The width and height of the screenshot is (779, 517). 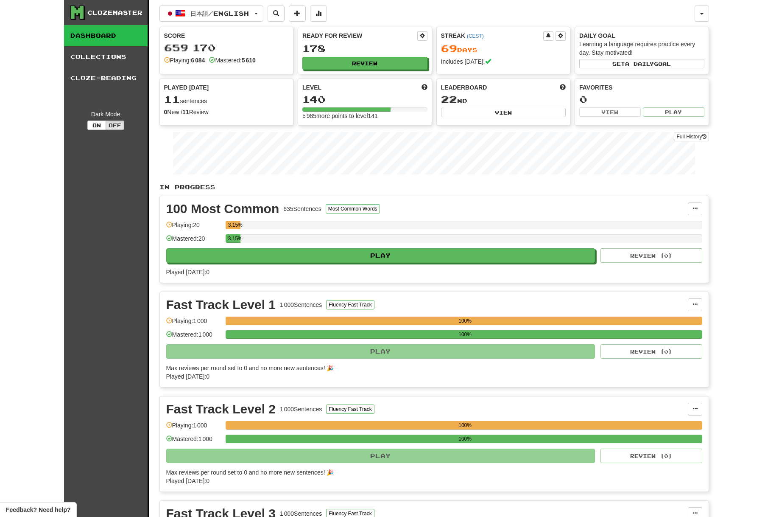 What do you see at coordinates (227, 112) in the screenshot?
I see `div: New / Review` at bounding box center [227, 112].